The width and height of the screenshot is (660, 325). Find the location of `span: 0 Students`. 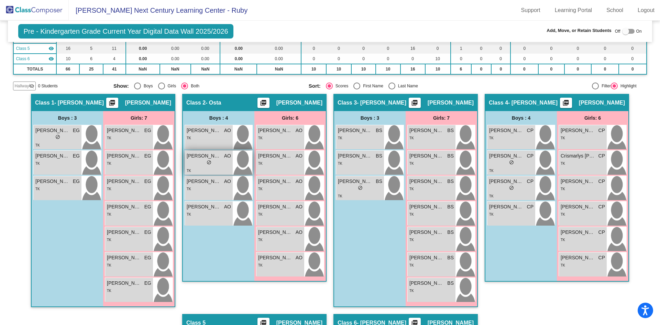

span: 0 Students is located at coordinates (47, 86).